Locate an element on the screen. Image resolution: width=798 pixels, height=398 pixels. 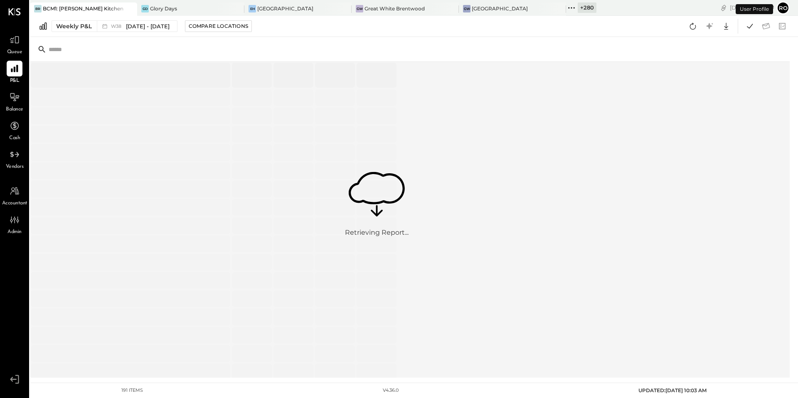
span: W38 is located at coordinates (117, 26).